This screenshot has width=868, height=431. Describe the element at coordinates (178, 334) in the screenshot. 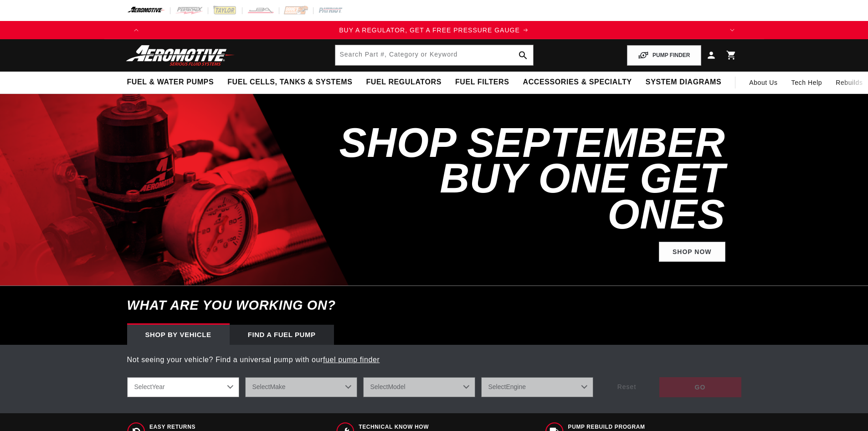

I see `div: Shop by vehicle` at that location.